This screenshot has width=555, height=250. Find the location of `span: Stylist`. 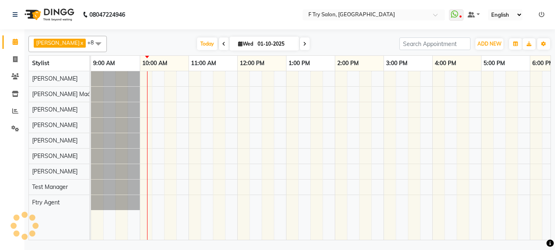

span: Stylist is located at coordinates (41, 63).